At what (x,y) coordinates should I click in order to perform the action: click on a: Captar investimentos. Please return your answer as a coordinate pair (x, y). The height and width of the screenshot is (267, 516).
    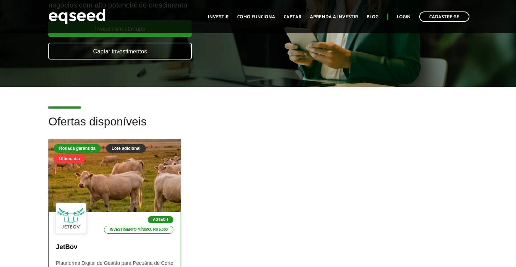
    Looking at the image, I should click on (120, 51).